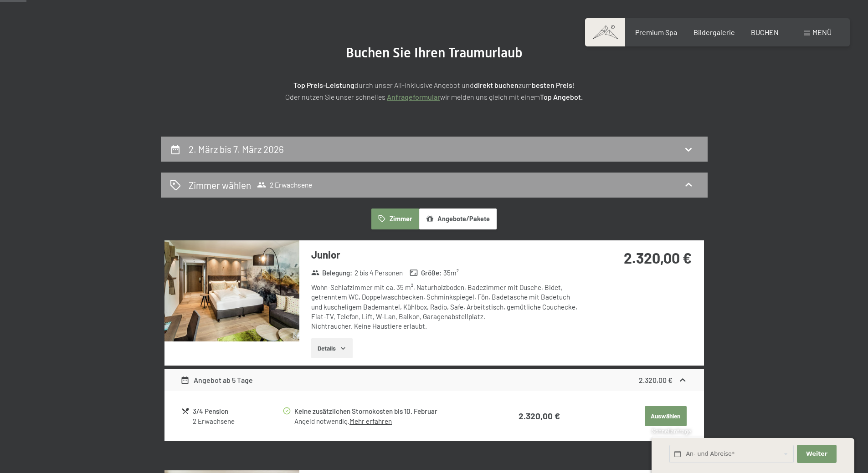 Image resolution: width=868 pixels, height=473 pixels. What do you see at coordinates (714, 32) in the screenshot?
I see `span: Bildergalerie` at bounding box center [714, 32].